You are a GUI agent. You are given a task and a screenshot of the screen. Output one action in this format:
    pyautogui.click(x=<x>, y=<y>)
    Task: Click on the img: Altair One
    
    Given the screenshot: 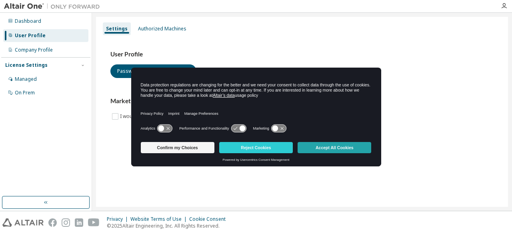 What is the action you would take?
    pyautogui.click(x=54, y=6)
    